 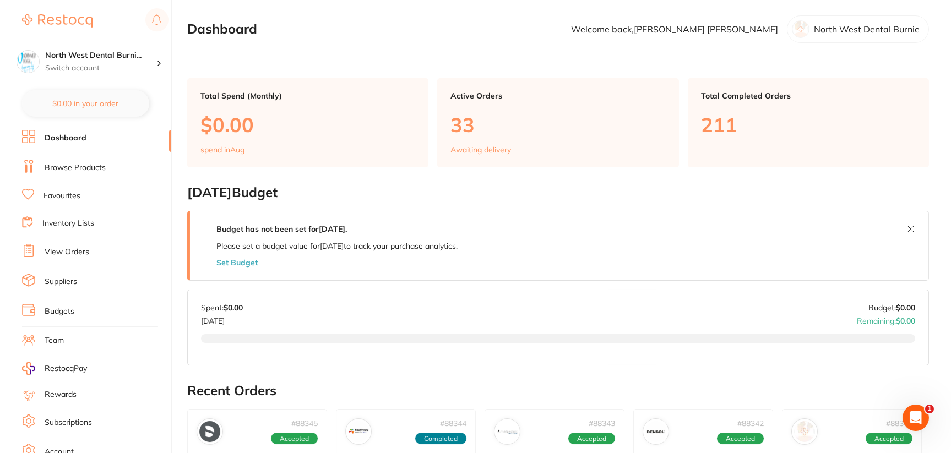 I want to click on a: Suppliers, so click(x=61, y=282).